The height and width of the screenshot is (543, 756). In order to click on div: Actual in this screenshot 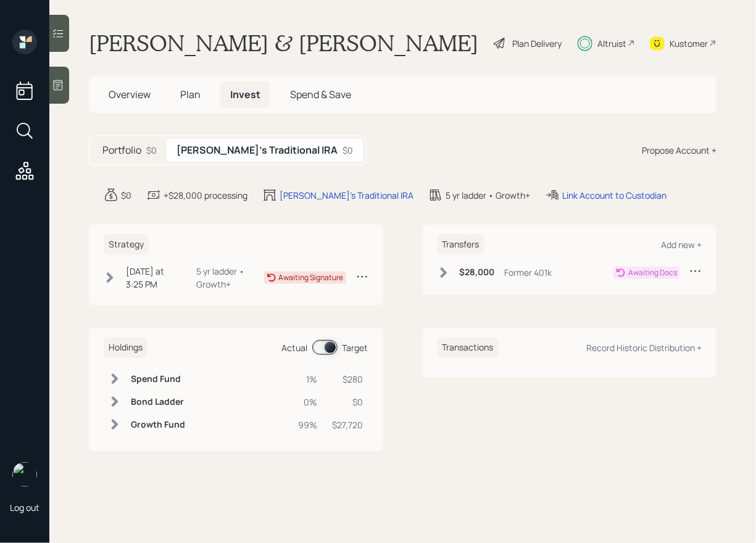, I will do `click(295, 348)`.